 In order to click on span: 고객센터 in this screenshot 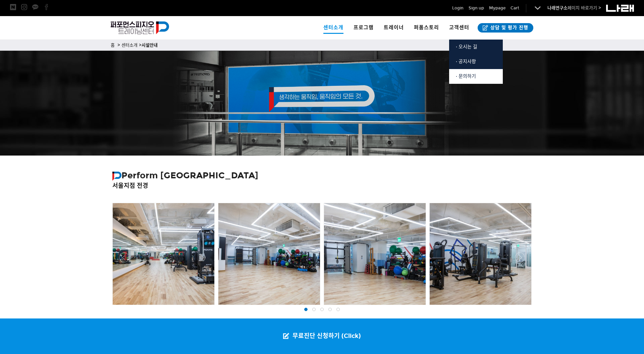, I will do `click(459, 27)`.